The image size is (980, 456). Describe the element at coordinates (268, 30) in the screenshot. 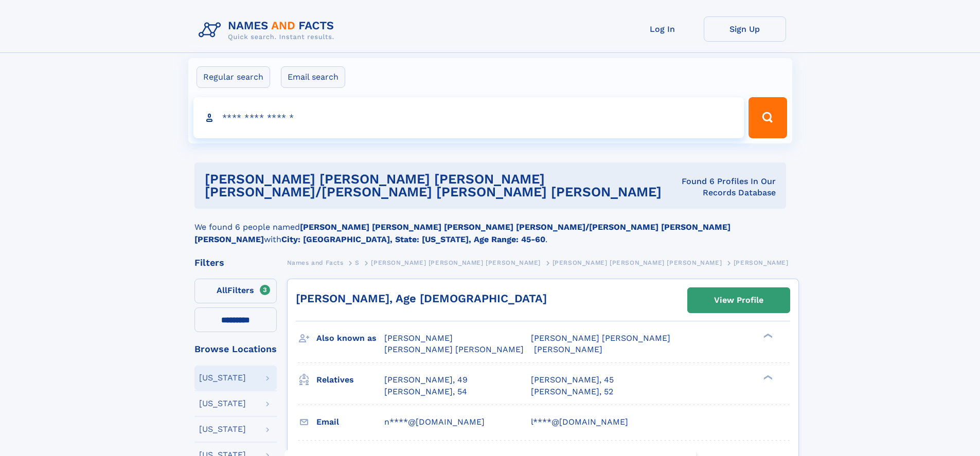

I see `img: Logo Names and Facts` at that location.